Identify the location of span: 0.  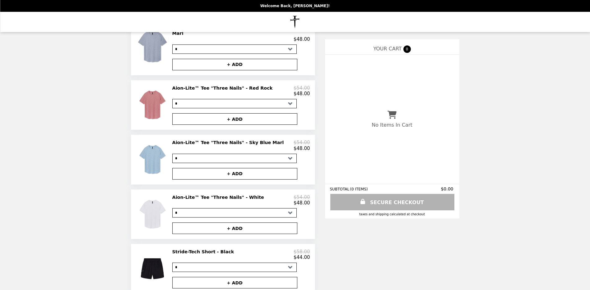
(407, 49).